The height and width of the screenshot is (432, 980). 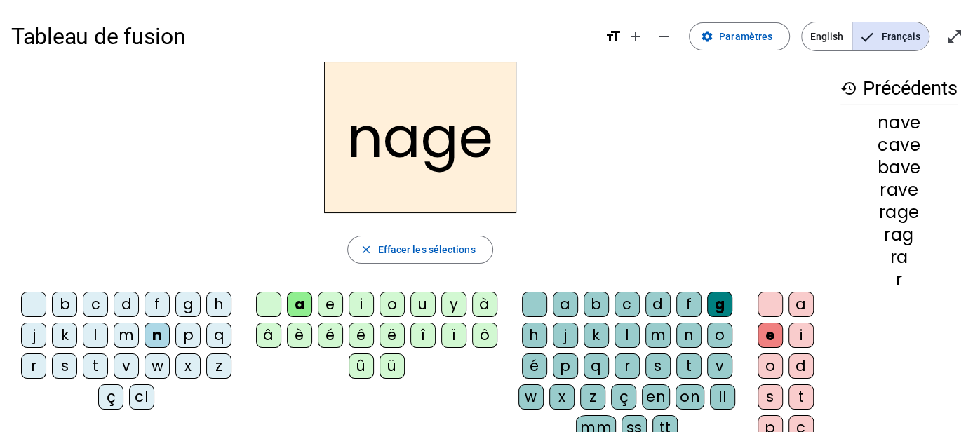 What do you see at coordinates (899, 235) in the screenshot?
I see `div: rag` at bounding box center [899, 235].